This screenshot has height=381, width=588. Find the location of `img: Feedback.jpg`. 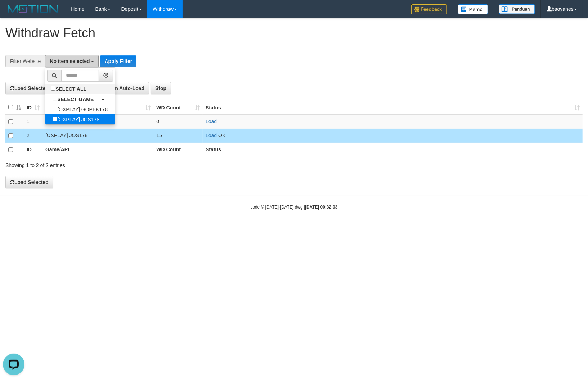

img: Feedback.jpg is located at coordinates (429, 9).